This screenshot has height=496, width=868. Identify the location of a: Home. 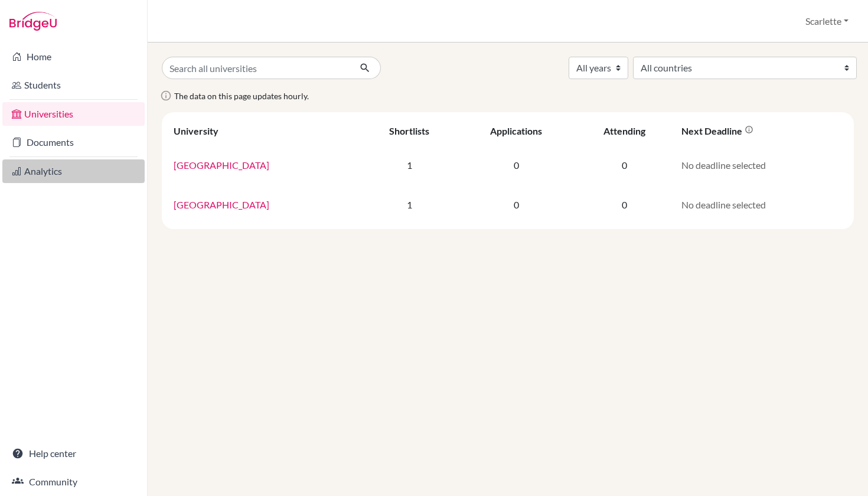
(73, 57).